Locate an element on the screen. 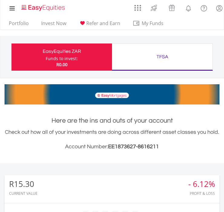  a: Notifications is located at coordinates (188, 8).